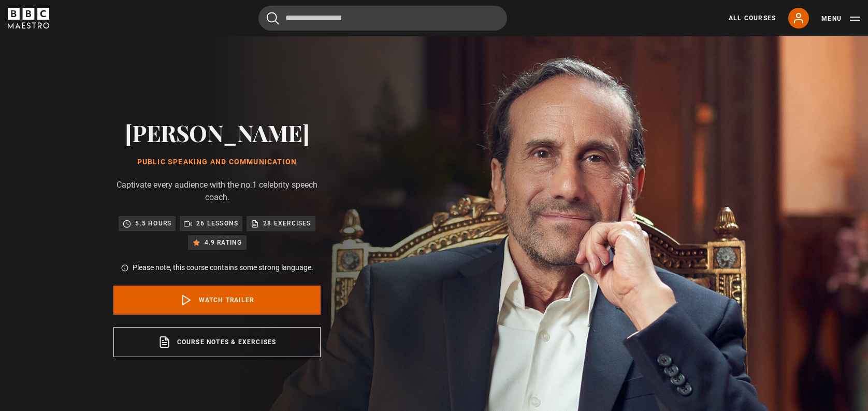 The image size is (868, 411). I want to click on svg: BBC Maestro, so click(28, 18).